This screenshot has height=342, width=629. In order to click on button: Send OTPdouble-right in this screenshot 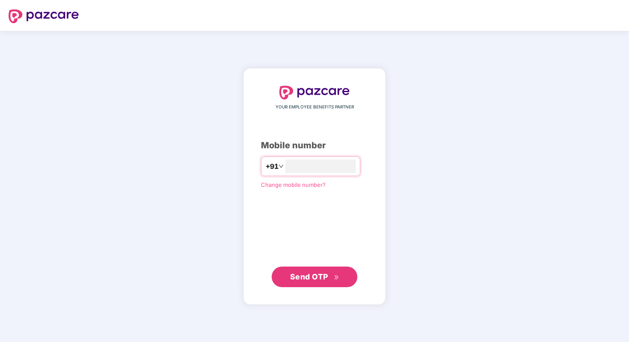, I will do `click(314, 277)`.